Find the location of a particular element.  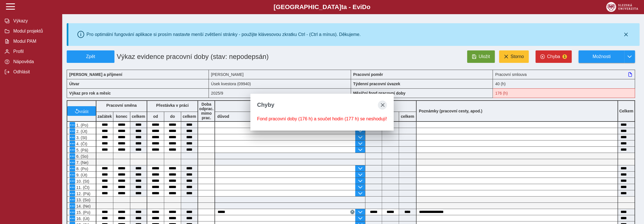

div: Pro optimální fungování aplikace si prosím nastavte menší zvětšení stránky - použijte klávesovou ... is located at coordinates (224, 35).